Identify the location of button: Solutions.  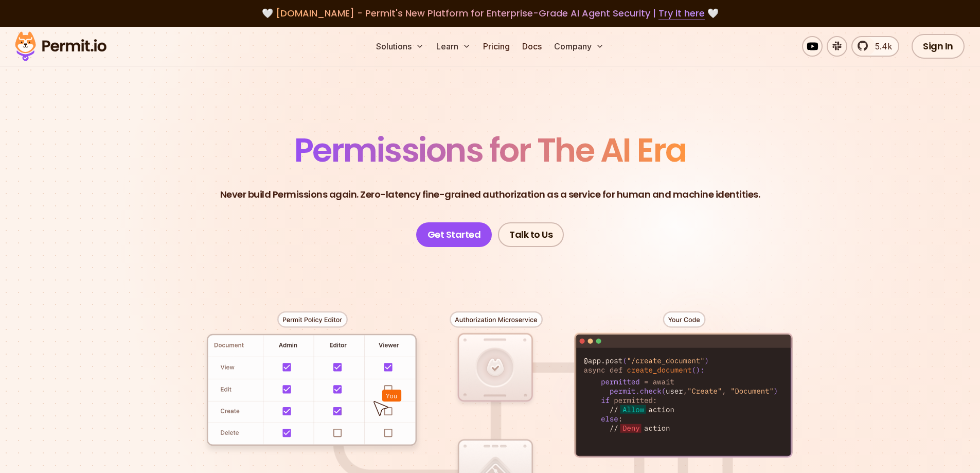
(400, 46).